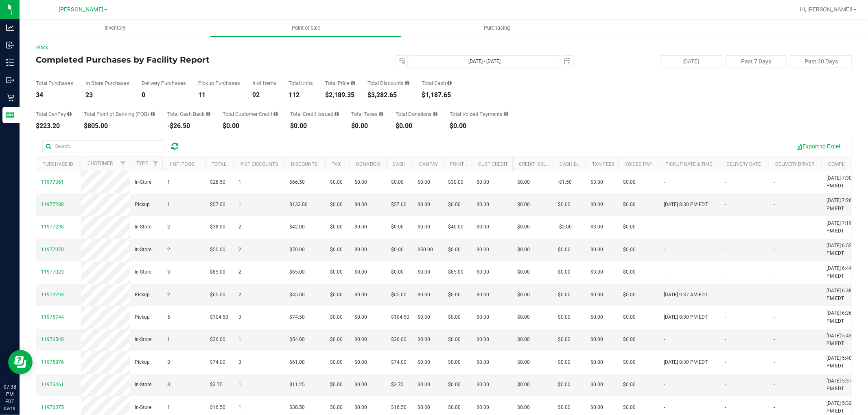 This screenshot has width=868, height=415. What do you see at coordinates (53, 407) in the screenshot?
I see `span: 11976375` at bounding box center [53, 407].